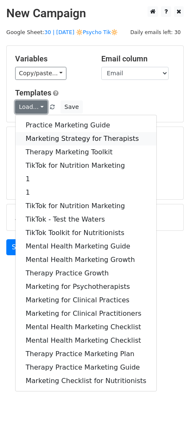  I want to click on small: Google Sheet:, so click(62, 32).